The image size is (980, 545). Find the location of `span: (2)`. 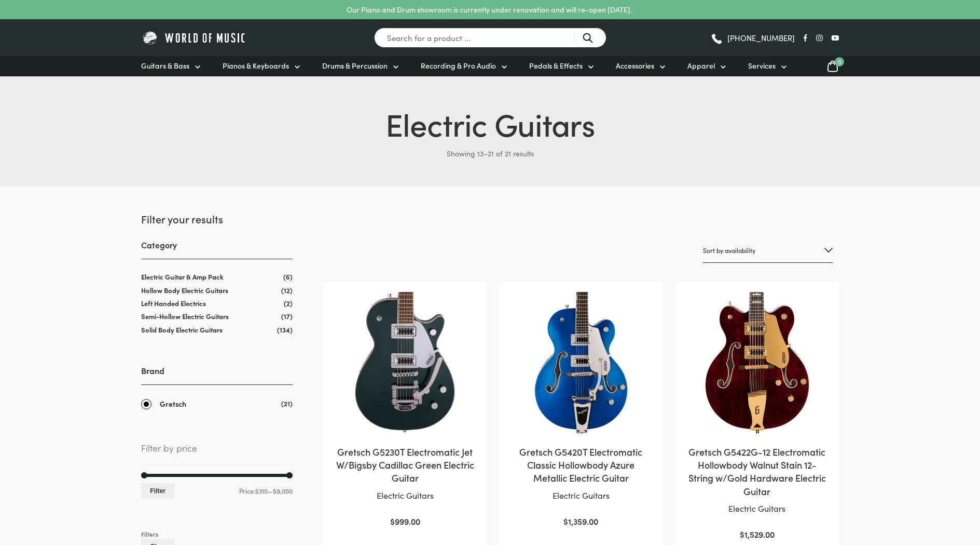

span: (2) is located at coordinates (288, 303).